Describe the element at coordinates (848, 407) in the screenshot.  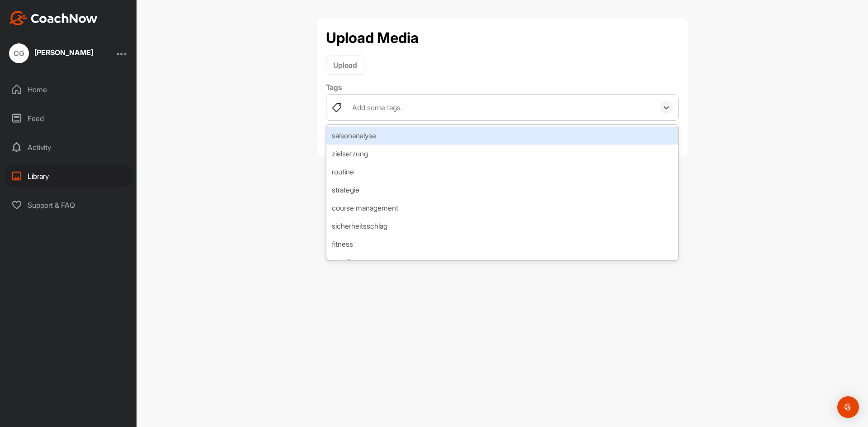
I see `div: Open Intercom Messenger` at that location.